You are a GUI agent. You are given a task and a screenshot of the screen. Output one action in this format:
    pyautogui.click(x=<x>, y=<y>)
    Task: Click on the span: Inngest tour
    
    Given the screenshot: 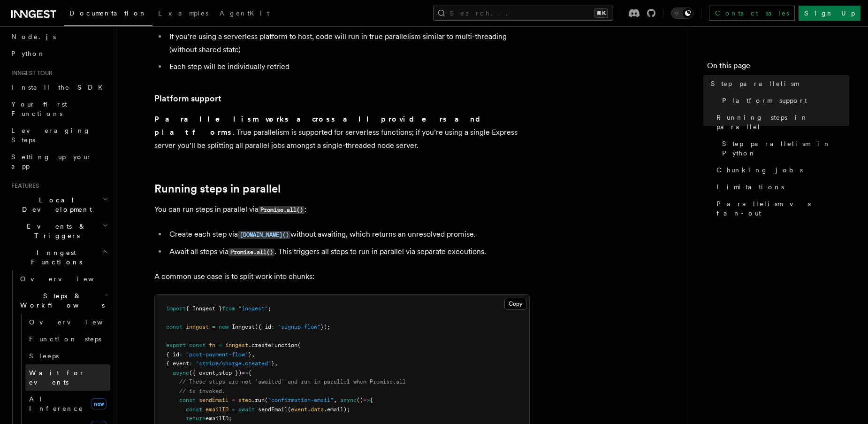 What is the action you would take?
    pyautogui.click(x=30, y=73)
    